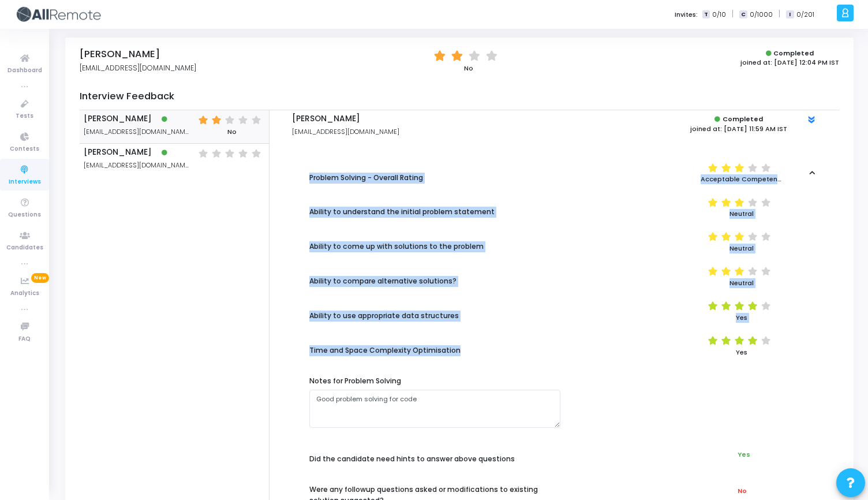  I want to click on span: FAQ, so click(25, 339).